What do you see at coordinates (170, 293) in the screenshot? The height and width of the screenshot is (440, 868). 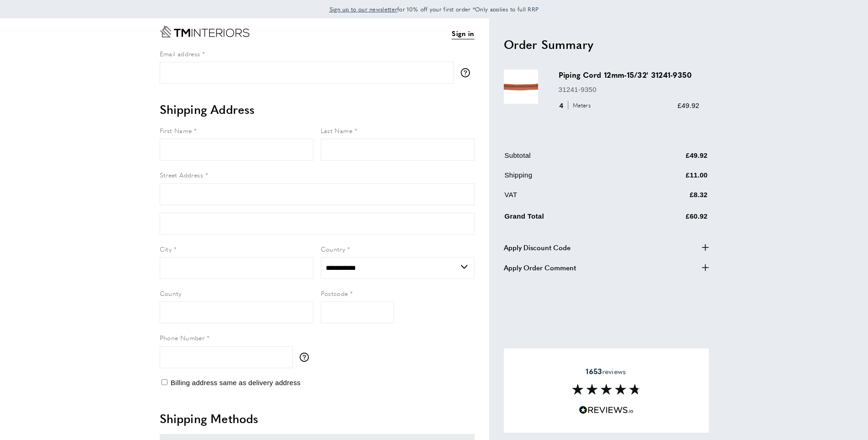 I see `span: County` at bounding box center [170, 293].